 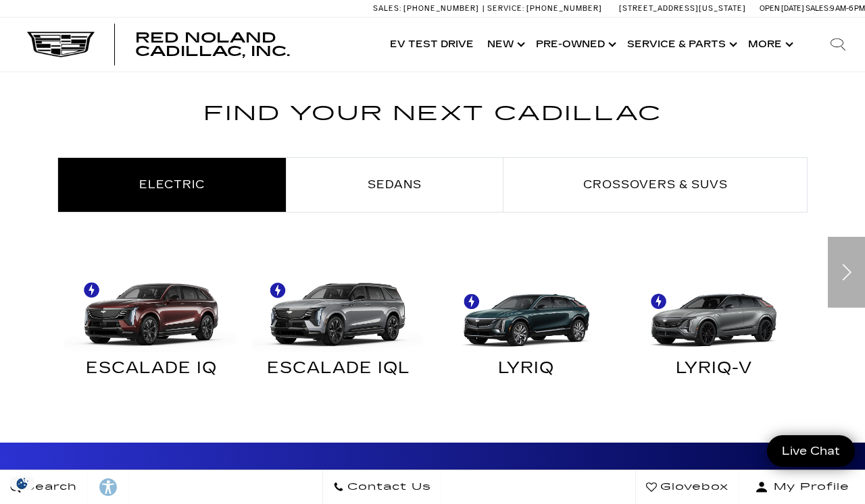 What do you see at coordinates (809, 487) in the screenshot?
I see `span: My Profile` at bounding box center [809, 487].